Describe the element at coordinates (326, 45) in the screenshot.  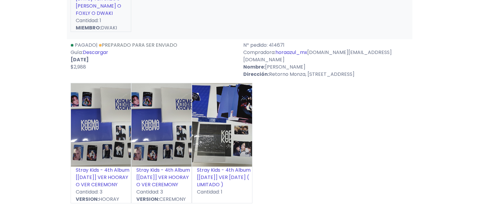
I see `p: Nº pedido: 414671` at that location.